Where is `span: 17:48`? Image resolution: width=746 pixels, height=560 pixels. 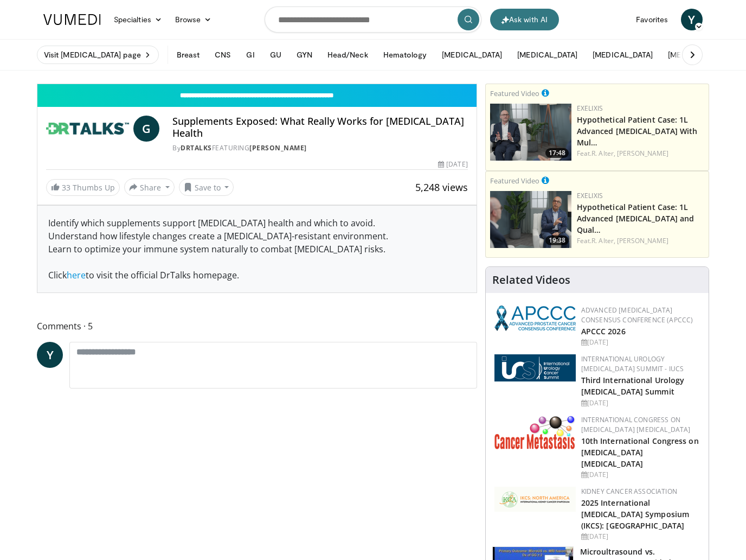
span: 17:48 is located at coordinates (557, 153).